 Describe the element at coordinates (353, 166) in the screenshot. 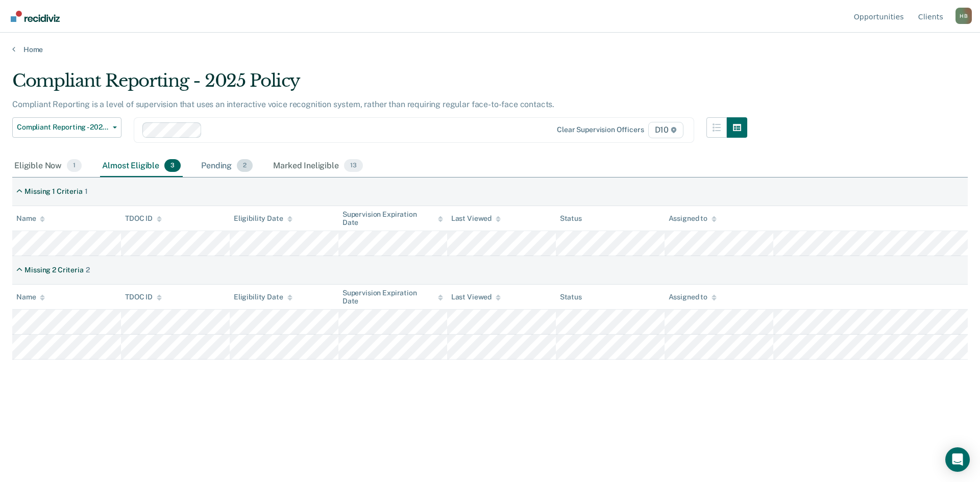

I see `span: 13` at that location.